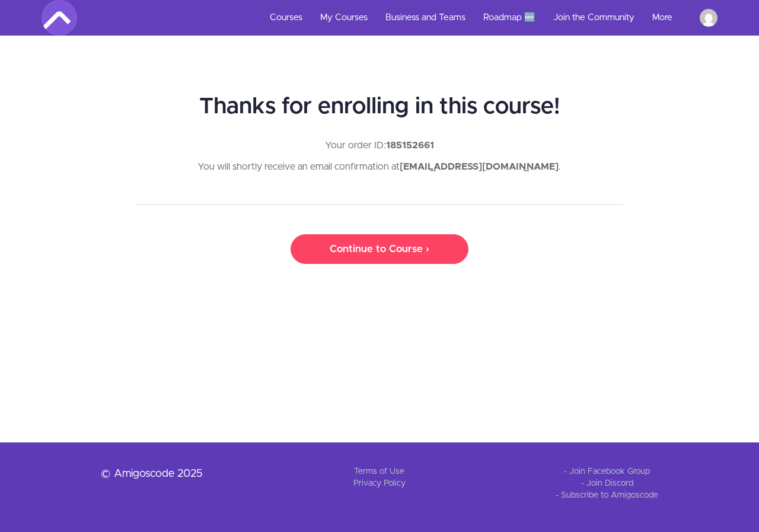 This screenshot has width=759, height=532. Describe the element at coordinates (709, 18) in the screenshot. I see `img: kiankheirani@gmail.com` at that location.